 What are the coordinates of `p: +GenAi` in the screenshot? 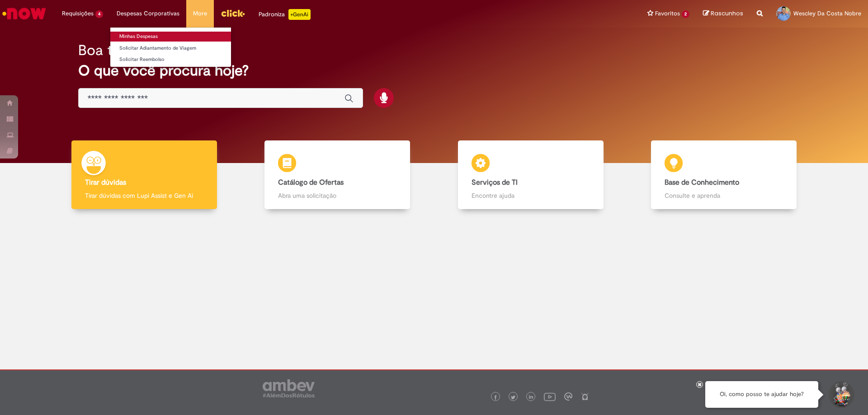 It's located at (299, 15).